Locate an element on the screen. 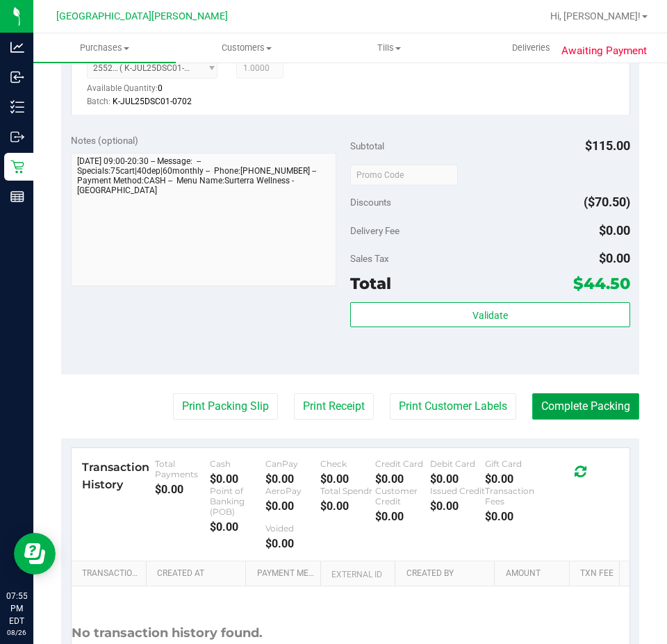 This screenshot has height=644, width=667. span: Tills is located at coordinates (389, 48).